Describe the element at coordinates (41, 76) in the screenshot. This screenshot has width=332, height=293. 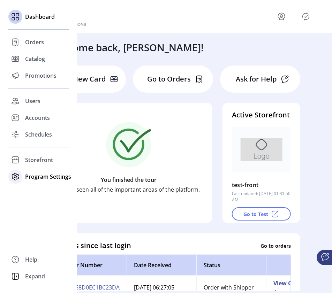
I see `span: Promotions` at that location.